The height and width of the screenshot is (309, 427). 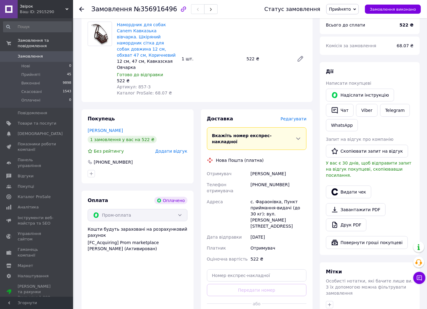 What do you see at coordinates (220, 187) in the screenshot?
I see `span: Телефон отримувача` at bounding box center [220, 187].